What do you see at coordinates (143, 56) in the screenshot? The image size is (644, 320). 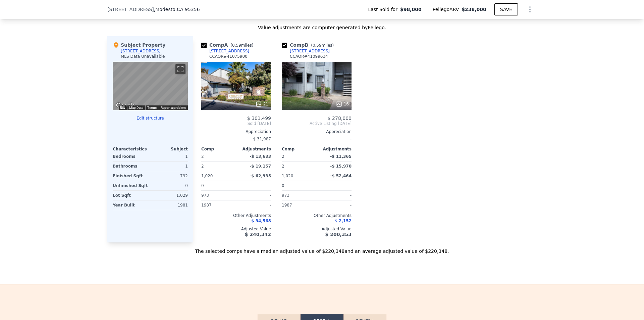 I see `div: MLS Data Unavailable` at bounding box center [143, 56].